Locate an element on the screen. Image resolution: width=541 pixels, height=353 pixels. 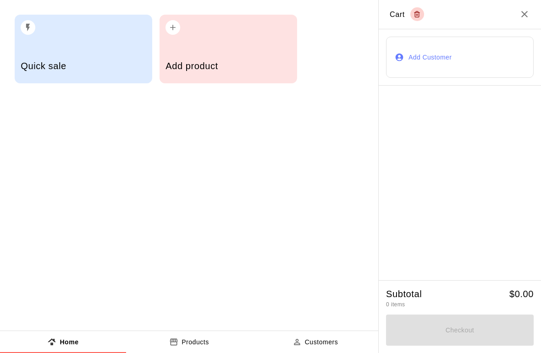
button: Close is located at coordinates (524, 14).